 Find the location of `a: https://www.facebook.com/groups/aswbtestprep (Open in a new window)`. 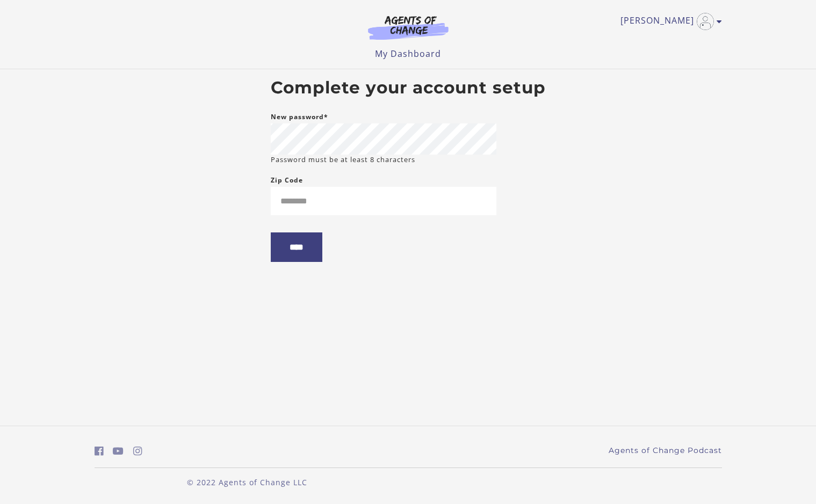

a: https://www.facebook.com/groups/aswbtestprep (Open in a new window) is located at coordinates (99, 451).